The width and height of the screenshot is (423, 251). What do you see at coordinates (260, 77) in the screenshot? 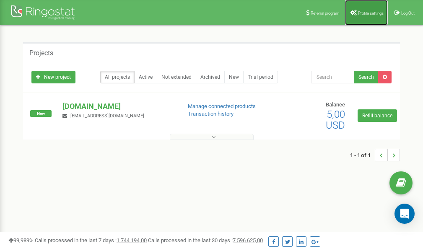
I see `a: Trial period` at bounding box center [260, 77].